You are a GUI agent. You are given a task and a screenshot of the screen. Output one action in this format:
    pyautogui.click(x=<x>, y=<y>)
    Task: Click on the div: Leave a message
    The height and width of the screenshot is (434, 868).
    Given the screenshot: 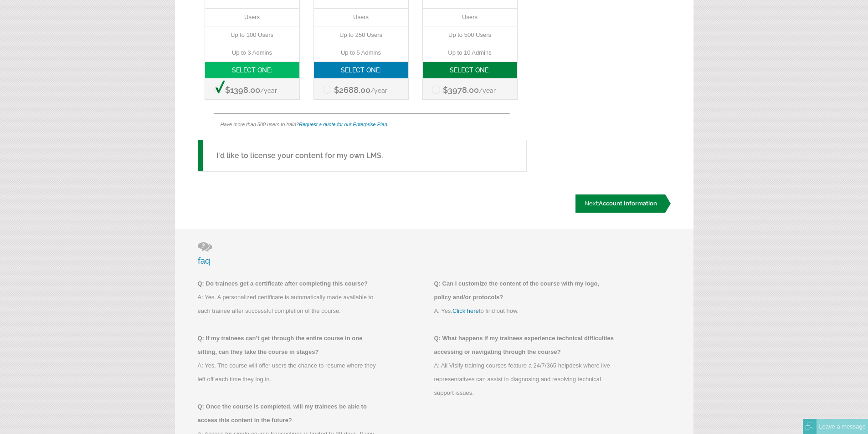 What is the action you would take?
    pyautogui.click(x=842, y=426)
    